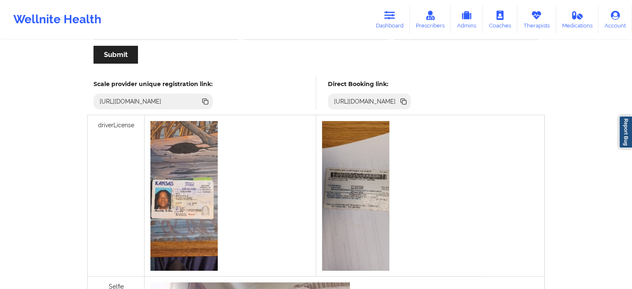  What do you see at coordinates (577, 20) in the screenshot?
I see `a: Medications` at bounding box center [577, 20].